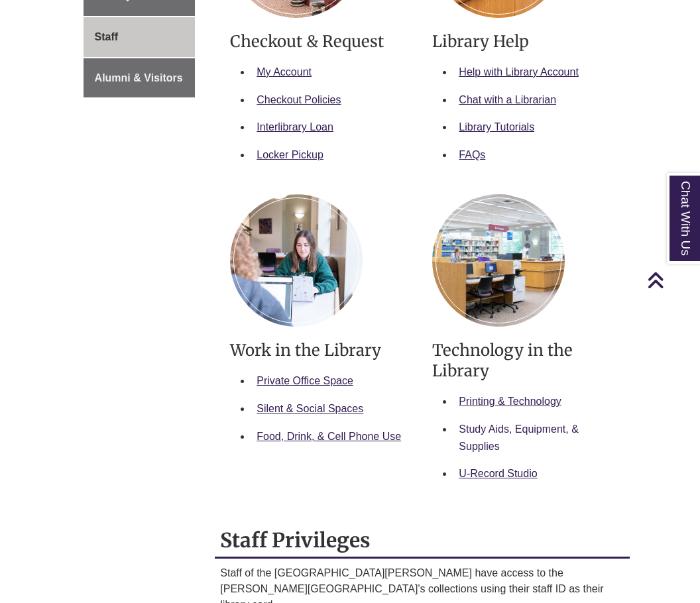 The width and height of the screenshot is (700, 603). Describe the element at coordinates (140, 37) in the screenshot. I see `a: Staff` at that location.